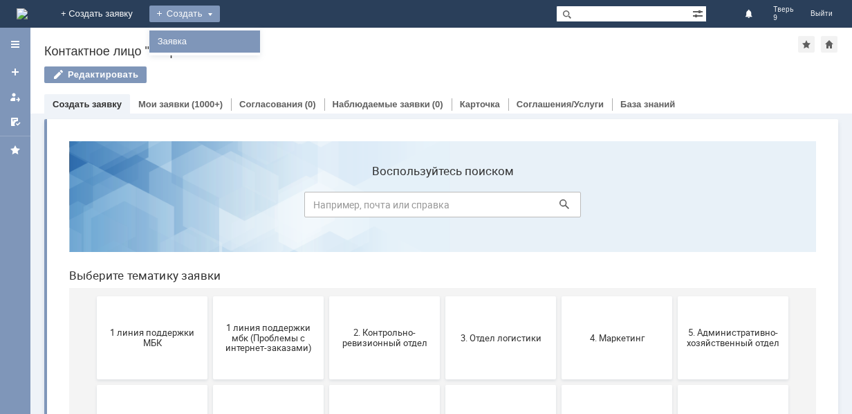 The height and width of the screenshot is (414, 852). Describe the element at coordinates (784, 18) in the screenshot. I see `span: 9` at that location.